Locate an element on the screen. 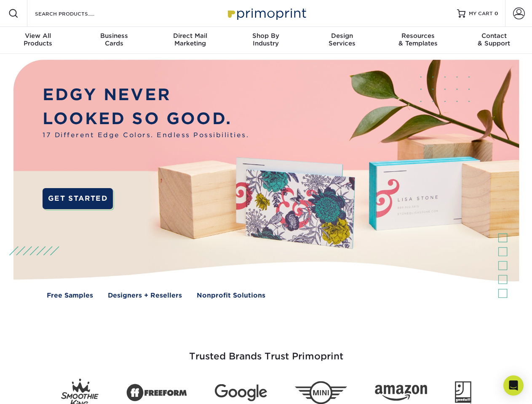  a: Shop ByIndustry is located at coordinates (266, 41).